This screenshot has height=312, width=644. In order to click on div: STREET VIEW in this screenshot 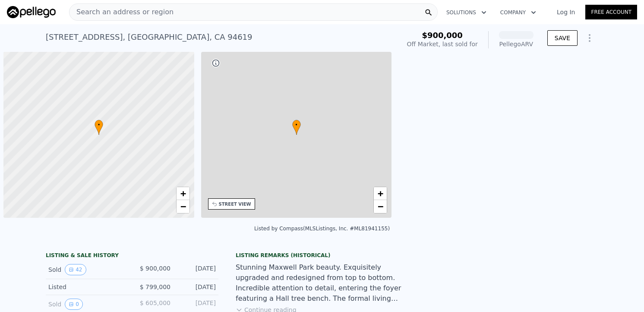, I will do `click(235, 204)`.